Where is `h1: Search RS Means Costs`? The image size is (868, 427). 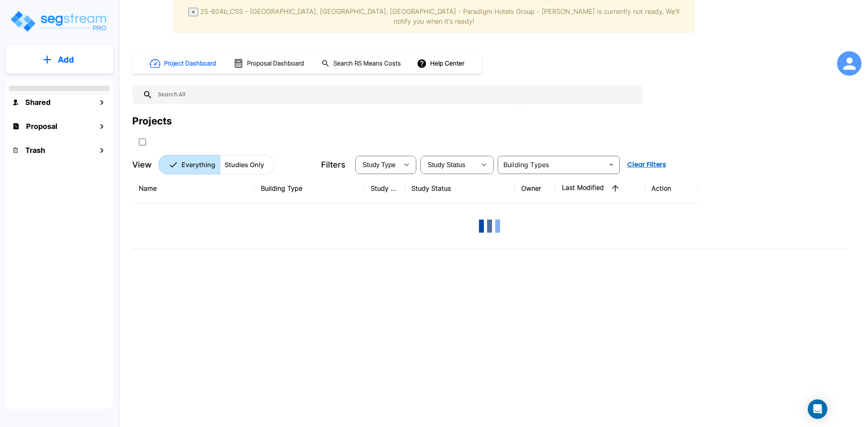 h1: Search RS Means Costs is located at coordinates (367, 63).